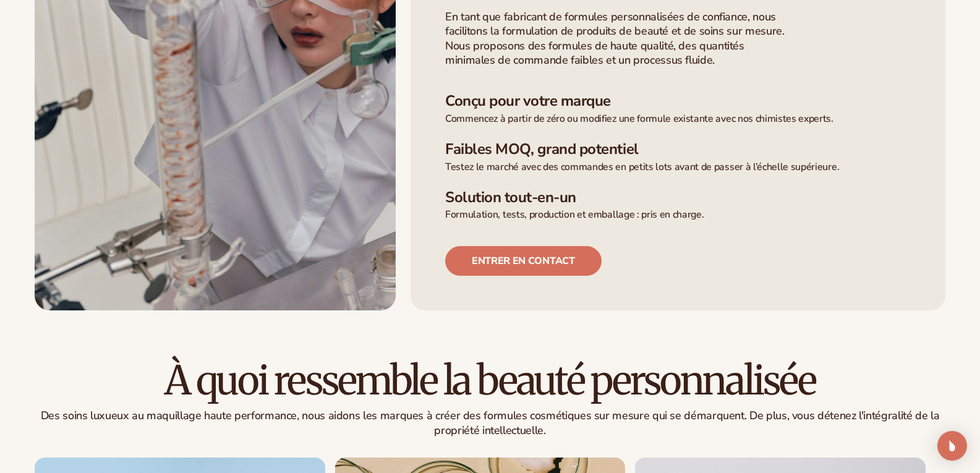 The width and height of the screenshot is (980, 473). I want to click on font: Solution tout-en-un, so click(511, 197).